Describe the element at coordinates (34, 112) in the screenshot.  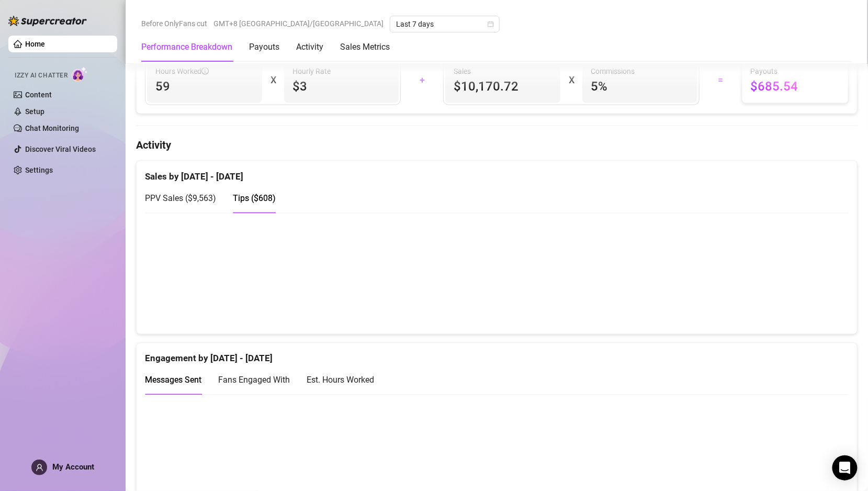
I see `a: Setup` at that location.